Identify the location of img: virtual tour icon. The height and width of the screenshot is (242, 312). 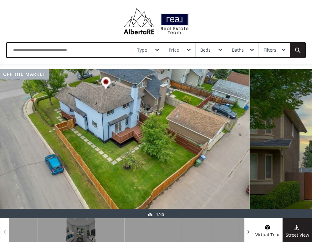
(268, 227).